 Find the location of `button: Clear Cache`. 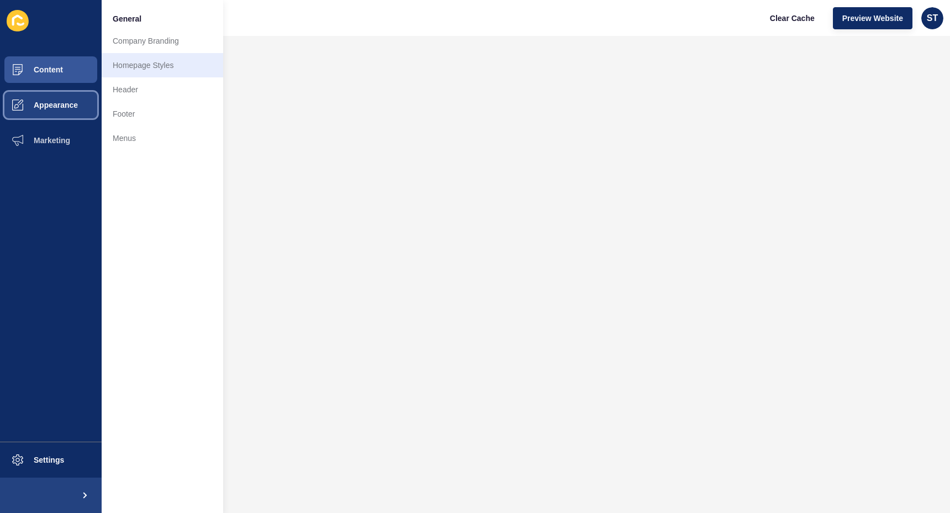

button: Clear Cache is located at coordinates (792, 18).